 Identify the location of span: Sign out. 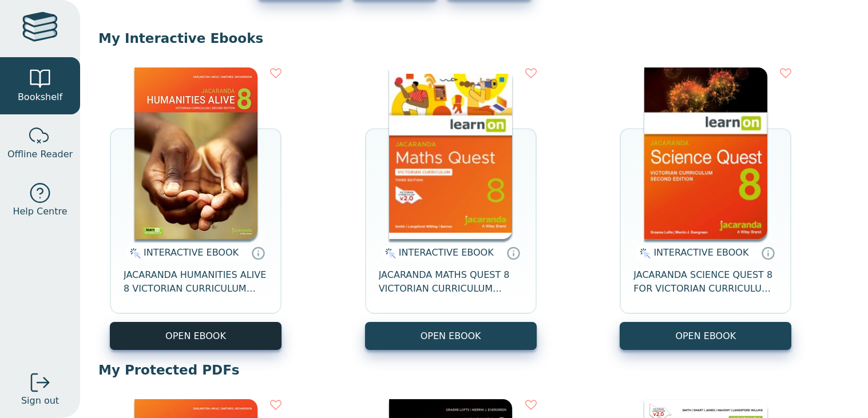
(40, 401).